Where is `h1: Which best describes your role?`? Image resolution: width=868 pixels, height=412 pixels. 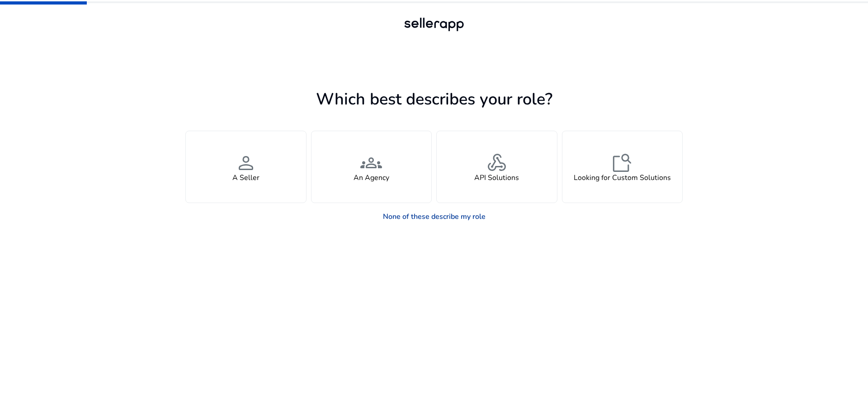
h1: Which best describes your role? is located at coordinates (434, 99).